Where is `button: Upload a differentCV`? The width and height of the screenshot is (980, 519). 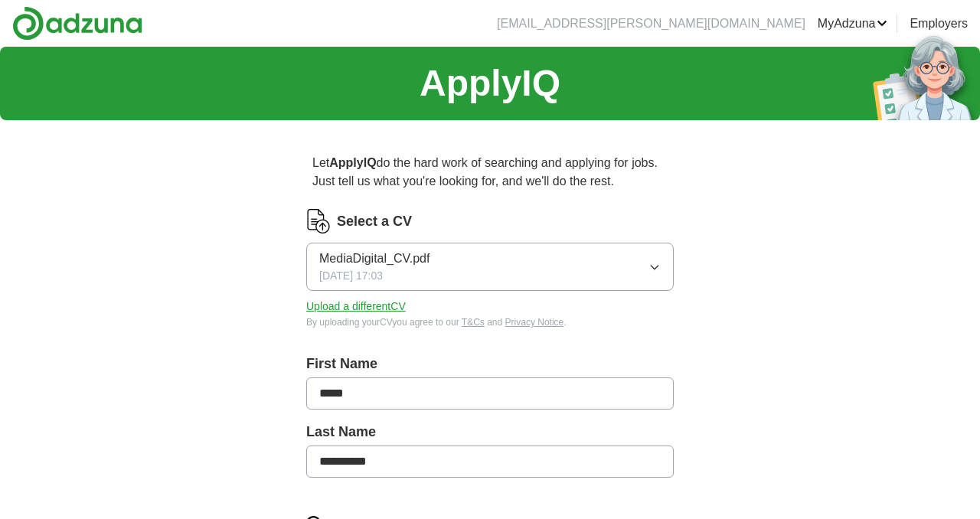
button: Upload a differentCV is located at coordinates (356, 306).